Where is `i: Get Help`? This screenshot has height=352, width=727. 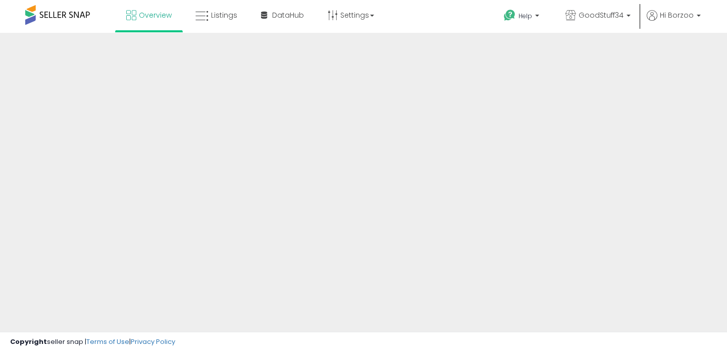
i: Get Help is located at coordinates (510, 15).